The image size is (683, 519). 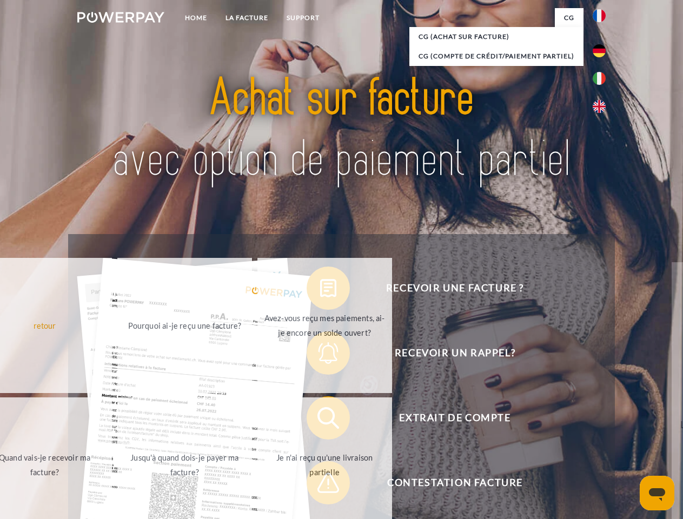 What do you see at coordinates (447, 353) in the screenshot?
I see `button: Recevoir un rappel?` at bounding box center [447, 353].